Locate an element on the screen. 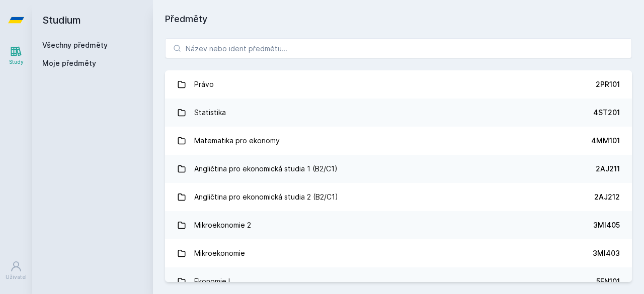 Image resolution: width=644 pixels, height=294 pixels. h1: Předměty is located at coordinates (399, 19).